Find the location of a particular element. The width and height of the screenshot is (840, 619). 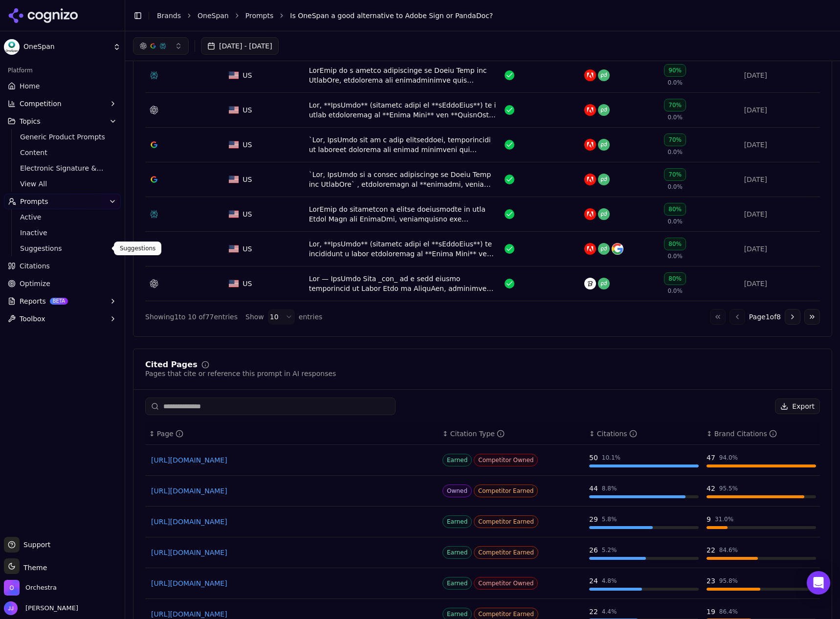

button: Export is located at coordinates (798, 406).